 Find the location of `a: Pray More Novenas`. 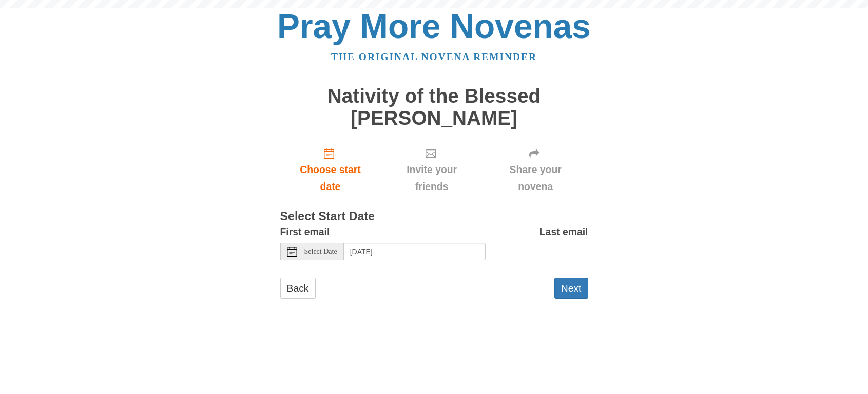

a: Pray More Novenas is located at coordinates (434, 26).